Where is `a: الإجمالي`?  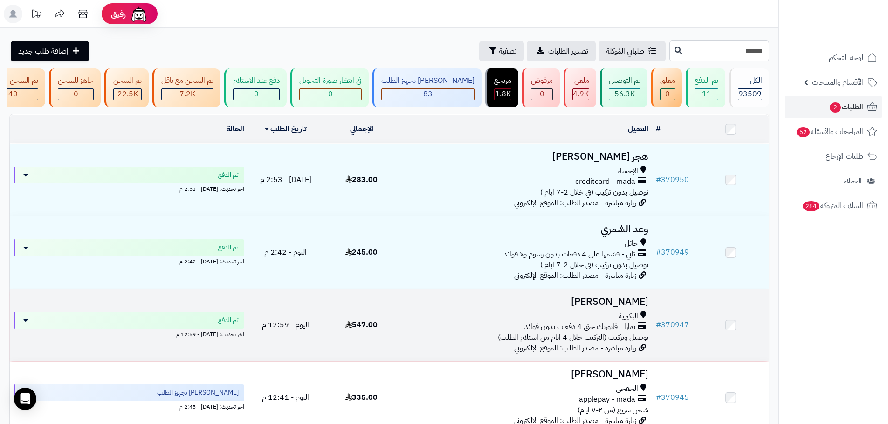
a: الإجمالي is located at coordinates (362, 129).